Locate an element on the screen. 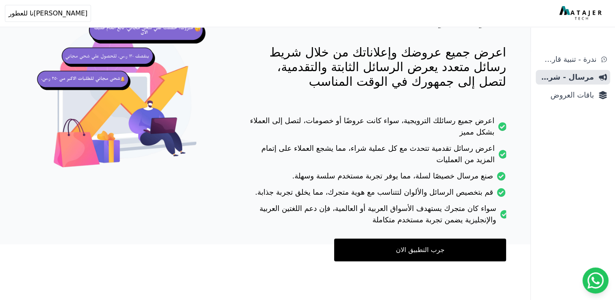 This screenshot has width=615, height=300. li: اعرض رسائل تقدمية تتحدث مع كل عملية شراء، مما يشجع العملاء على إتمام المزيد من العمليات is located at coordinates (377, 157).